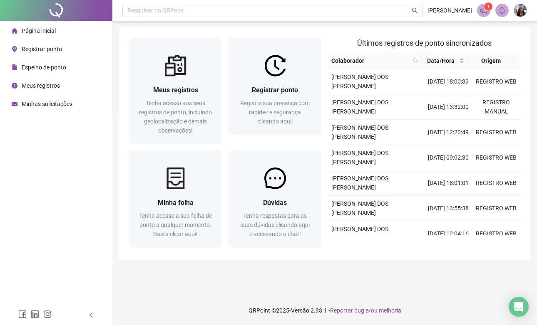 The height and width of the screenshot is (325, 537). Describe the element at coordinates (15, 104) in the screenshot. I see `span: schedule` at that location.